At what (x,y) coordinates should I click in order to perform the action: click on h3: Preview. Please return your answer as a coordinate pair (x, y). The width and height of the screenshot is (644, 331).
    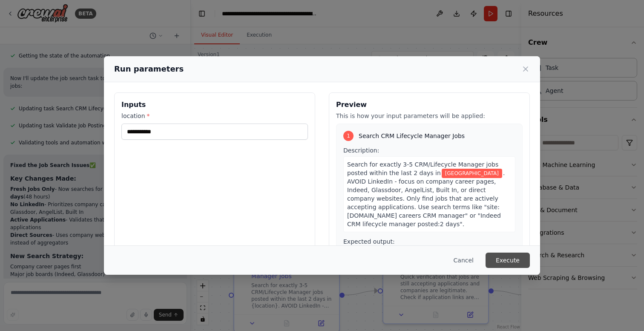
    Looking at the image, I should click on (429, 105).